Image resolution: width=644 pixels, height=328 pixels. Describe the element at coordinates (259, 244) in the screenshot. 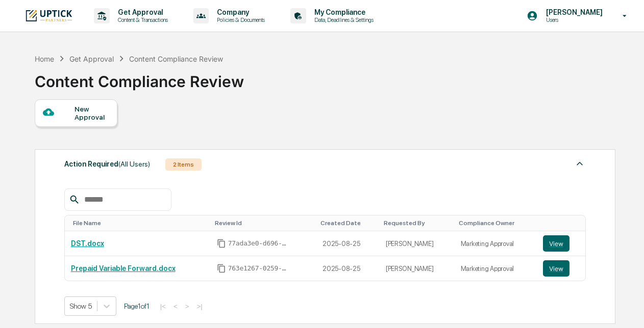

I see `span: 77ada3e0-d696-4450-bb10-25fb0c1e0318` at that location.